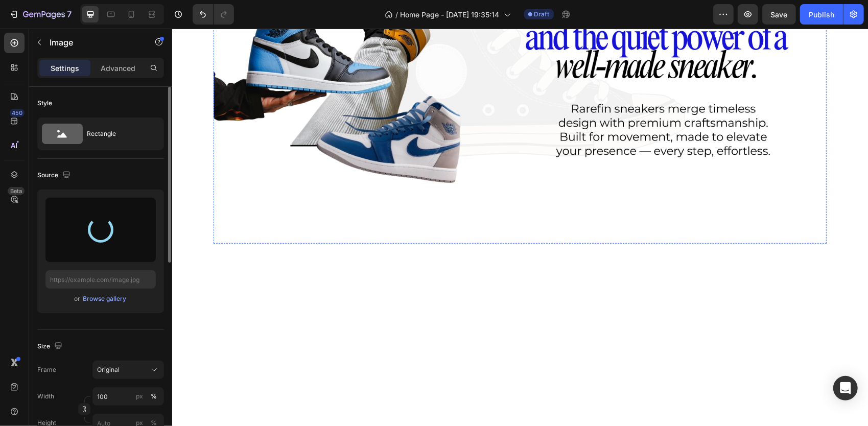  What do you see at coordinates (40, 15) in the screenshot?
I see `button: 7` at bounding box center [40, 15].